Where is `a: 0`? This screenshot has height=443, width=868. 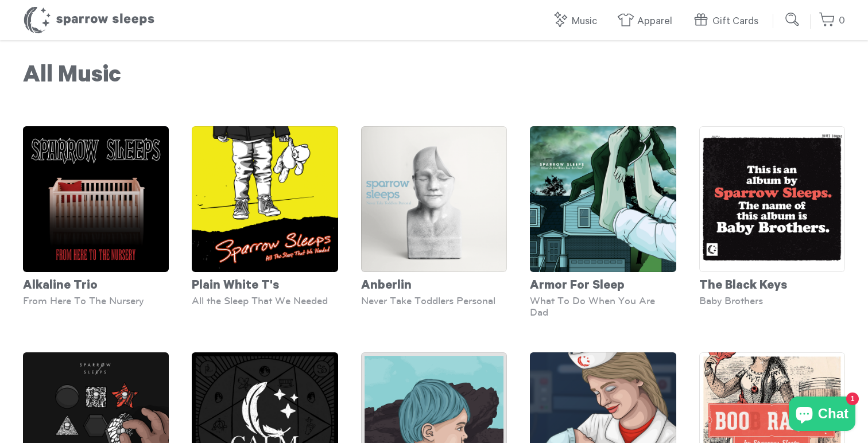 a: 0 is located at coordinates (832, 21).